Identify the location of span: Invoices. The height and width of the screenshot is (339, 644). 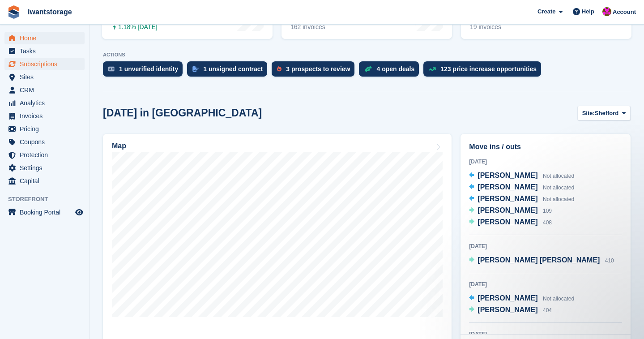
(47, 116).